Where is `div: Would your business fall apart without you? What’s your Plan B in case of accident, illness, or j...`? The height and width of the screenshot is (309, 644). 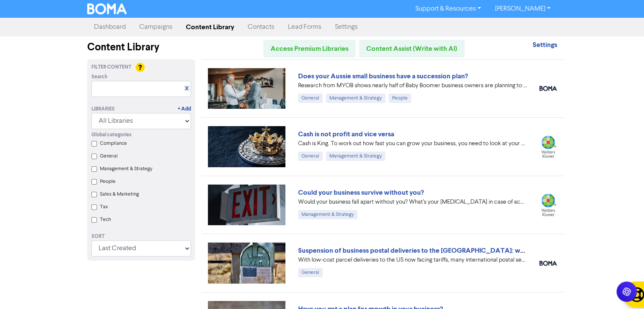 div: Would your business fall apart without you? What’s your Plan B in case of accident, illness, or j... is located at coordinates (412, 202).